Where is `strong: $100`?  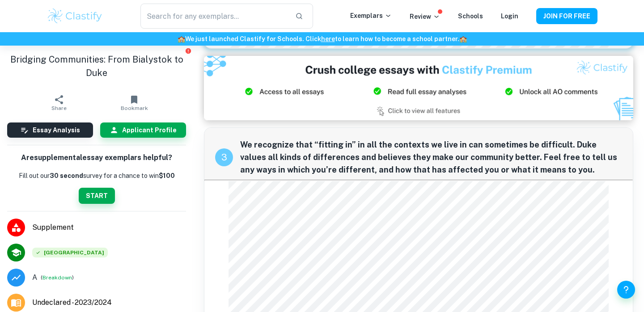
strong: $100 is located at coordinates (167, 176).